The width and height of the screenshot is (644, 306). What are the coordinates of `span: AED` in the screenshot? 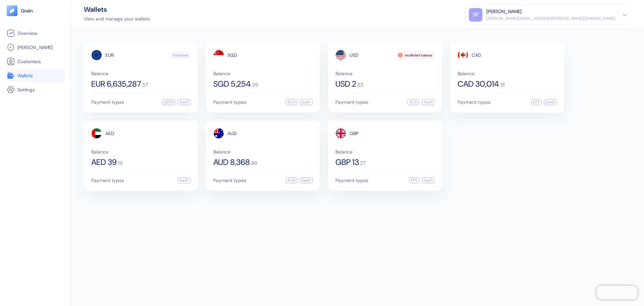 It's located at (110, 134).